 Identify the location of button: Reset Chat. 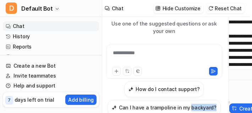
(225, 8).